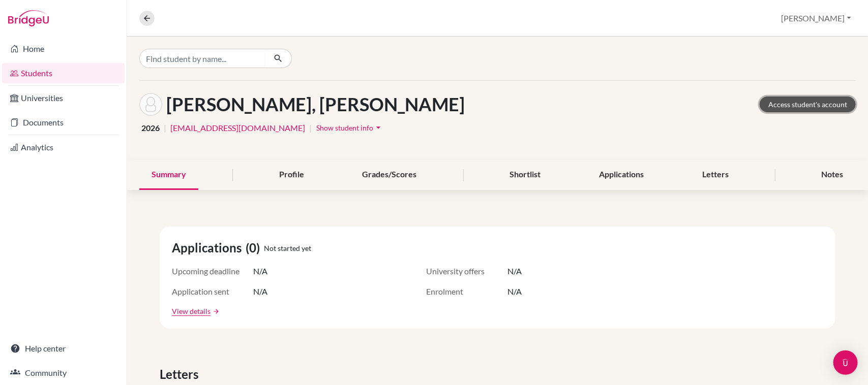 Image resolution: width=868 pixels, height=385 pixels. I want to click on div: Profile, so click(291, 174).